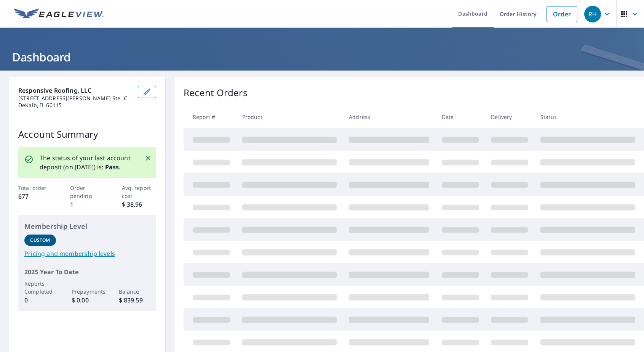 This screenshot has height=352, width=644. Describe the element at coordinates (87, 291) in the screenshot. I see `p: Prepayments` at that location.